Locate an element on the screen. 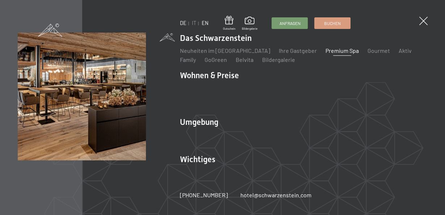 The height and width of the screenshot is (215, 445). a: hotel@schwarzenstein.com is located at coordinates (276, 195).